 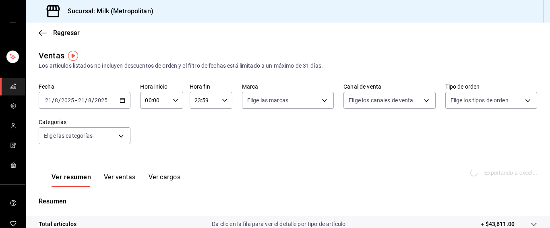 I want to click on button: open drawer, so click(x=13, y=24).